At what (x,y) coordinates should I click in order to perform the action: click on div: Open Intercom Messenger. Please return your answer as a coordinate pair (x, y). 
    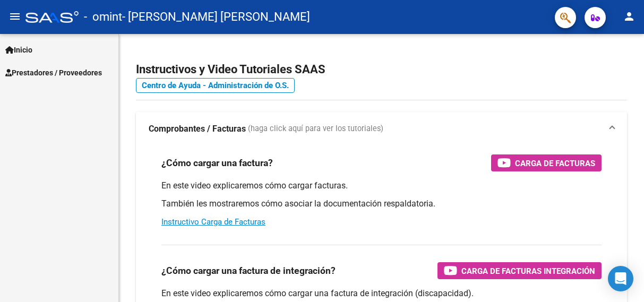
    Looking at the image, I should click on (620, 279).